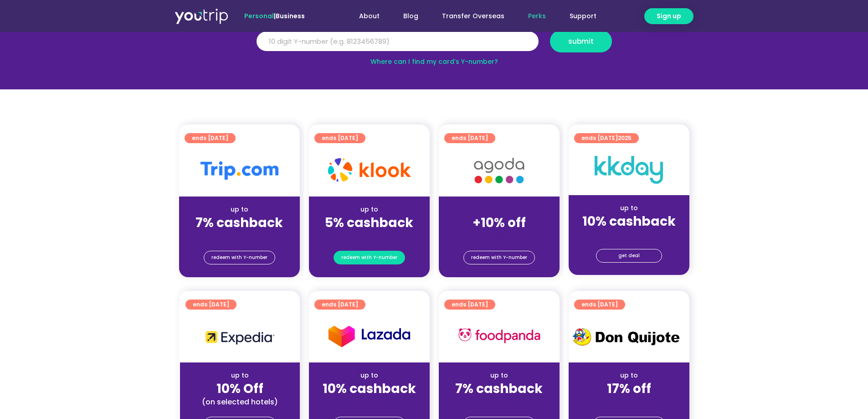 The width and height of the screenshot is (868, 419). What do you see at coordinates (240, 389) in the screenshot?
I see `strong: 10% Off` at bounding box center [240, 389].